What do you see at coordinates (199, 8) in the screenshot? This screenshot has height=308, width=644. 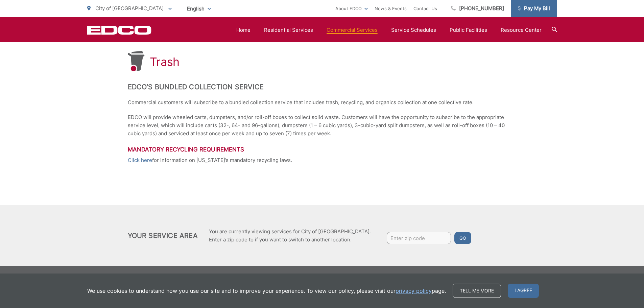 I see `span: English` at bounding box center [199, 8].